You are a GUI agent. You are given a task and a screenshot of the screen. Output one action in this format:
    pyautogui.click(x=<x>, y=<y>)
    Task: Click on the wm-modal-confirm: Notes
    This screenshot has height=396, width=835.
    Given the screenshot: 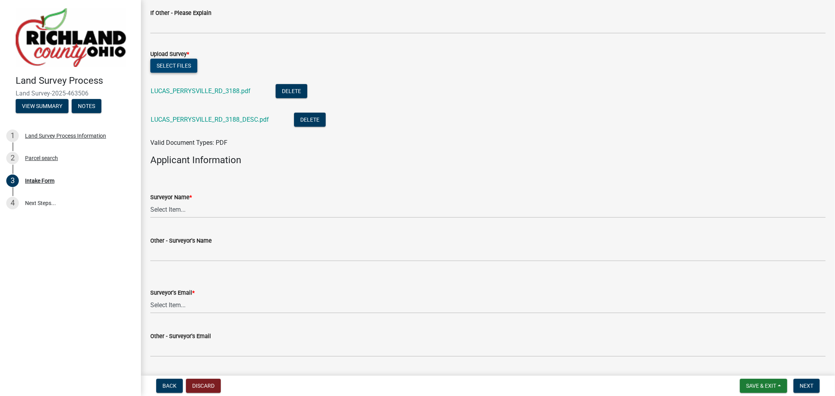 What is the action you would take?
    pyautogui.click(x=86, y=106)
    